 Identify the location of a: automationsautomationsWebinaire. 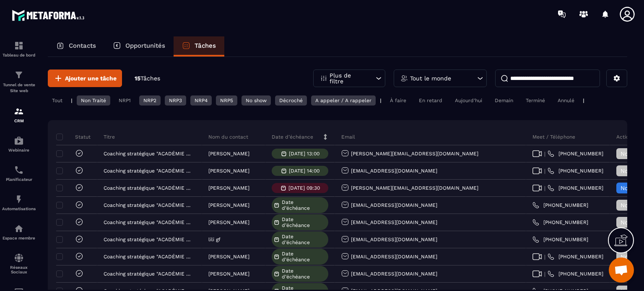
(19, 144).